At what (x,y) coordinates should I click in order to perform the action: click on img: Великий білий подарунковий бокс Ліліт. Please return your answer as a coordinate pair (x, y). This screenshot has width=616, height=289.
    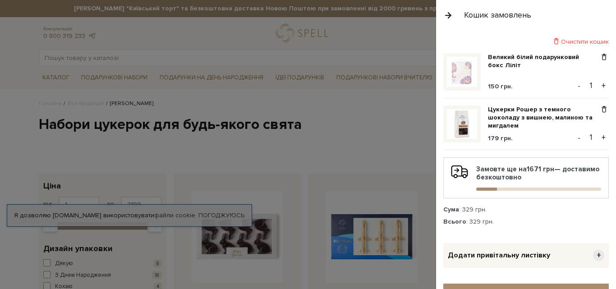
    Looking at the image, I should click on (462, 72).